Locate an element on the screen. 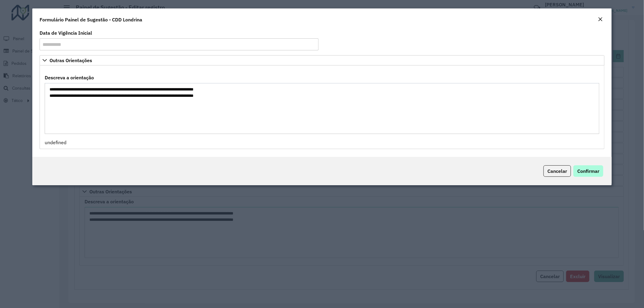 This screenshot has height=308, width=644. button: Cancelar is located at coordinates (557, 171).